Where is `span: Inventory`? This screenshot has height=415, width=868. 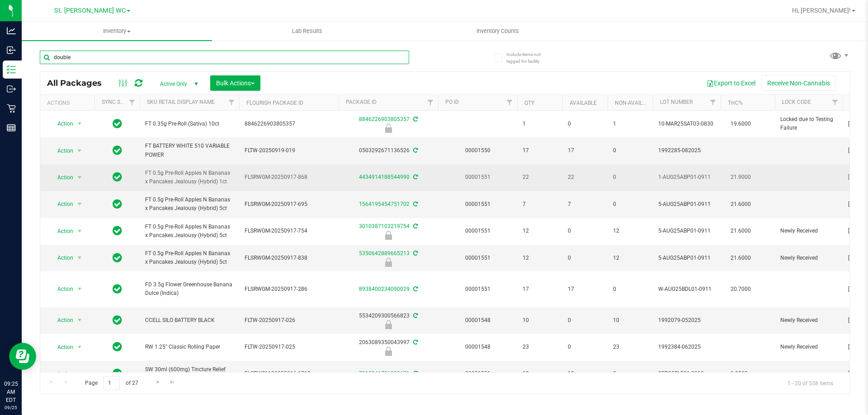
span: Inventory is located at coordinates (117, 31).